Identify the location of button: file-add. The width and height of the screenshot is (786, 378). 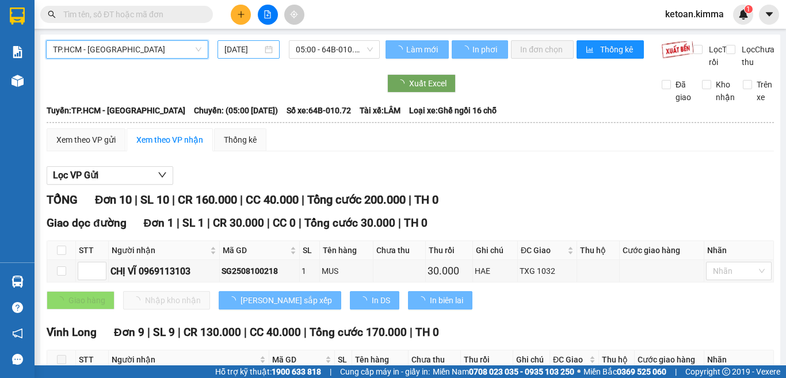
(267, 14).